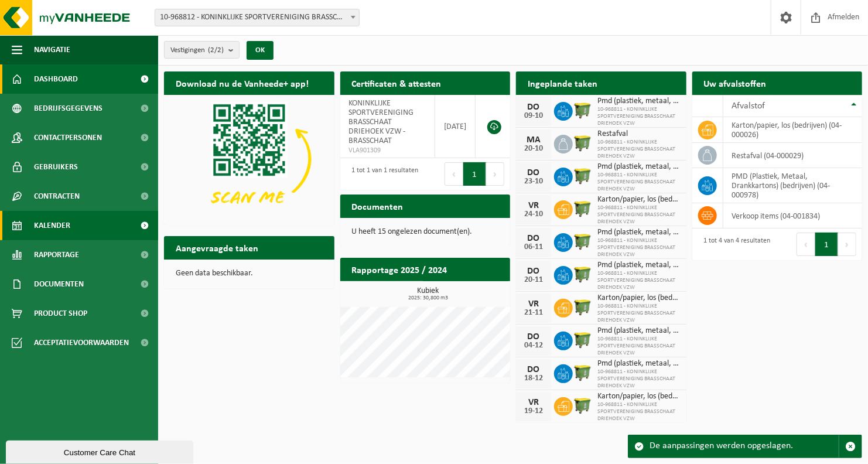  Describe the element at coordinates (52, 50) in the screenshot. I see `span: Navigatie` at that location.